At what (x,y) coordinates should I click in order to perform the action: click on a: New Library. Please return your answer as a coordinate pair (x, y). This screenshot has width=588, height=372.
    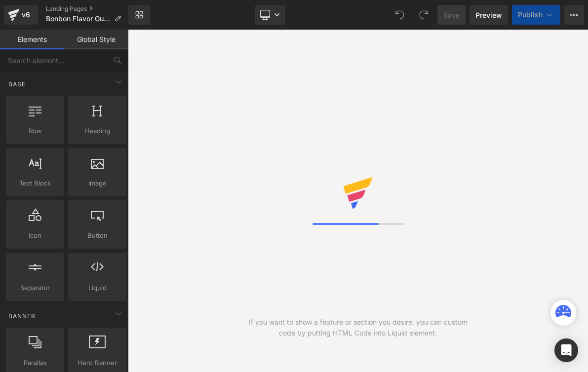
    Looking at the image, I should click on (139, 15).